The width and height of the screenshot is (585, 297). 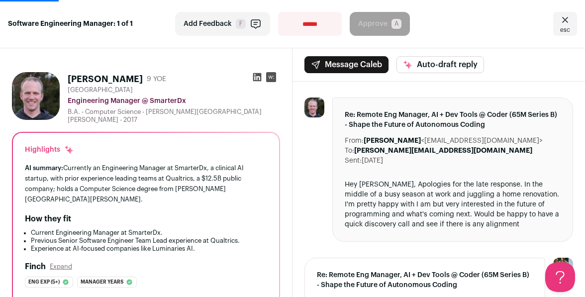 I want to click on span: AI summary:, so click(x=44, y=168).